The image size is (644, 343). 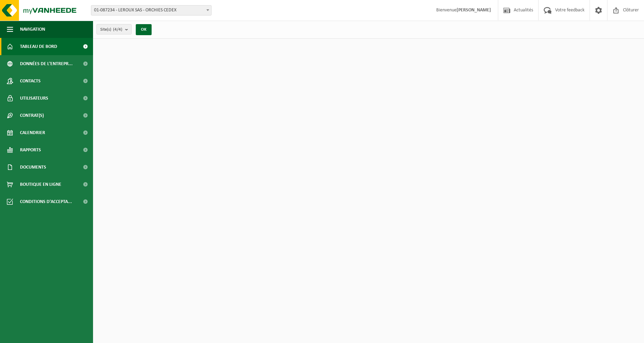 What do you see at coordinates (30, 81) in the screenshot?
I see `span: Contacts` at bounding box center [30, 81].